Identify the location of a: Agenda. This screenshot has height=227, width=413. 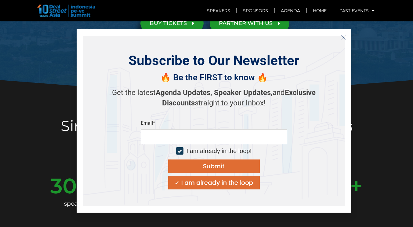
(290, 11).